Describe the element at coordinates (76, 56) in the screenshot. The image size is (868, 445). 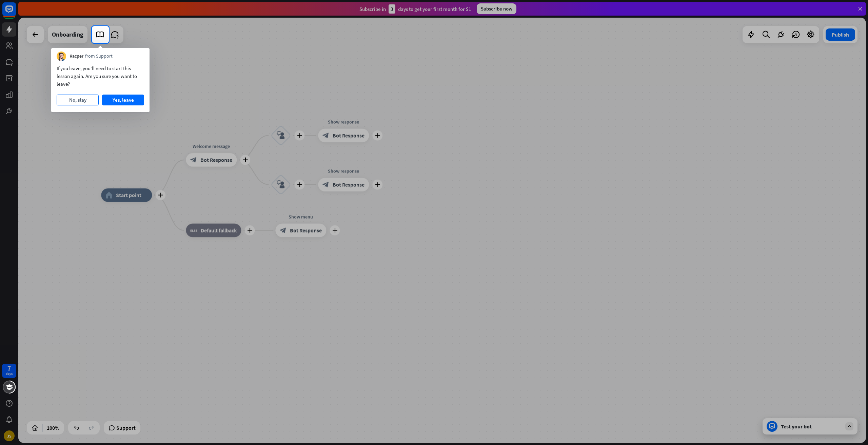
I see `span: Kacper` at that location.